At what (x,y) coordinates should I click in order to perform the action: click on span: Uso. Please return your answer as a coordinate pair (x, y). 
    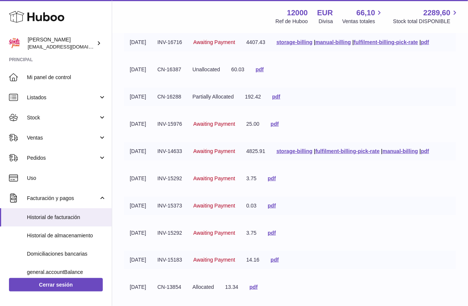
    Looking at the image, I should click on (66, 178).